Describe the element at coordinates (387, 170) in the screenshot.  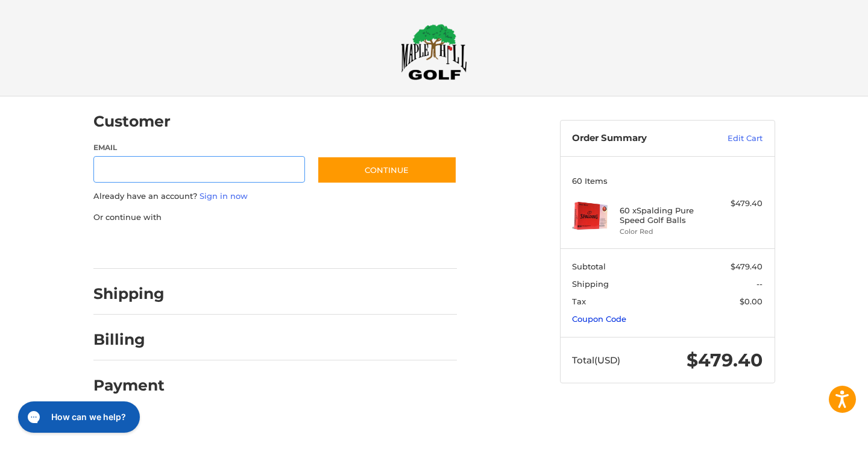
I see `button: Continue` at that location.